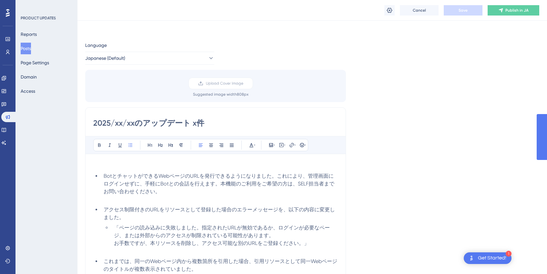 The width and height of the screenshot is (547, 274). I want to click on button: Reports, so click(29, 34).